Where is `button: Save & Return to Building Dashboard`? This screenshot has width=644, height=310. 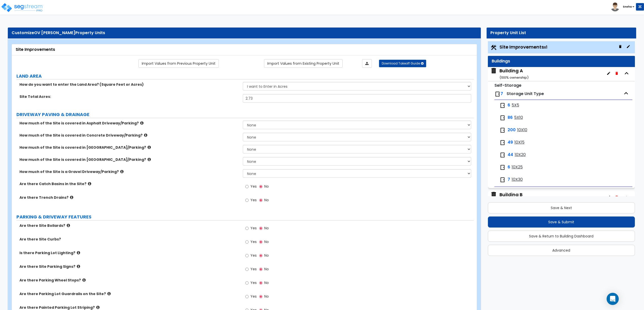
button: Save & Return to Building Dashboard is located at coordinates (562, 236).